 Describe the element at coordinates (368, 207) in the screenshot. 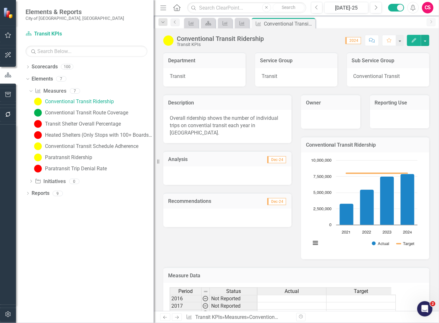

I see `path: 2022, 5,471,309. Actual.` at that location.